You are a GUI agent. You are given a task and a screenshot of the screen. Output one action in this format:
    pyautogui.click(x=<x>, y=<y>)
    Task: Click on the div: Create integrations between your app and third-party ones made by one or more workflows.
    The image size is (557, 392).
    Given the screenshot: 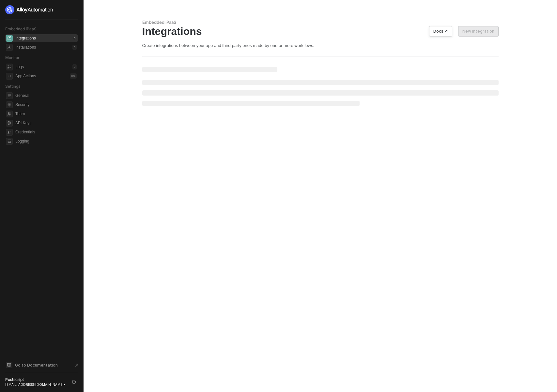 What is the action you would take?
    pyautogui.click(x=321, y=45)
    